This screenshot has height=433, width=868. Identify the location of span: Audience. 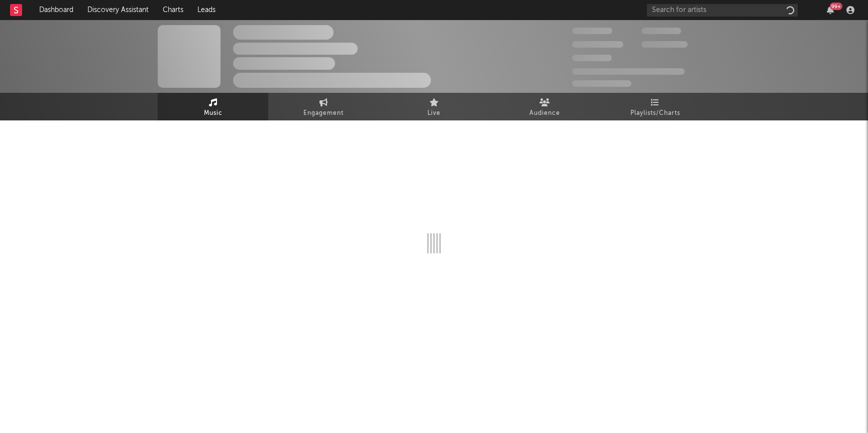
(545, 113).